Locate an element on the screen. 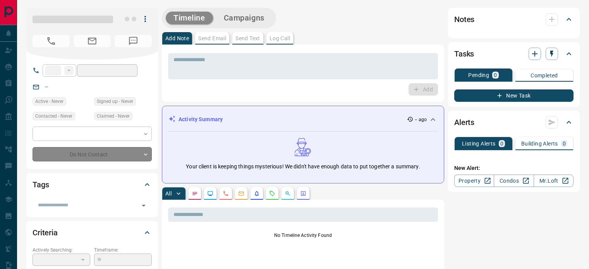 This screenshot has width=589, height=269. h2: Tasks is located at coordinates (464, 54).